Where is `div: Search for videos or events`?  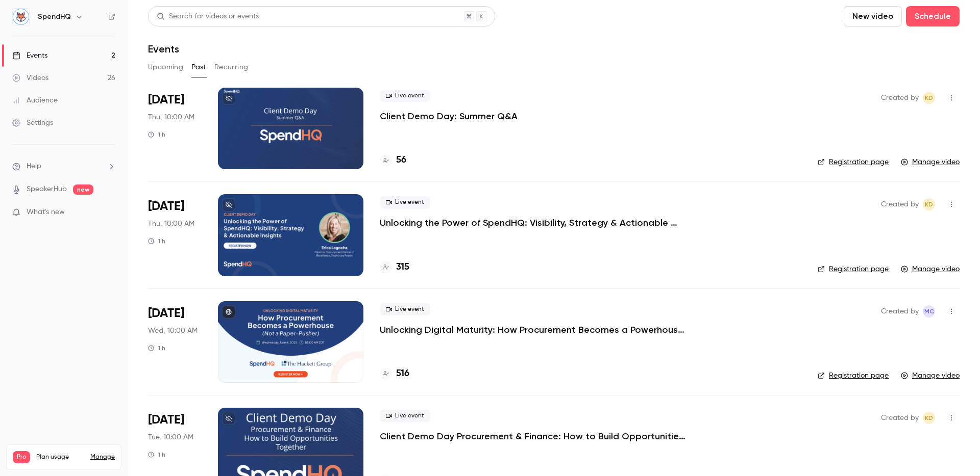 div: Search for videos or events is located at coordinates (207, 17).